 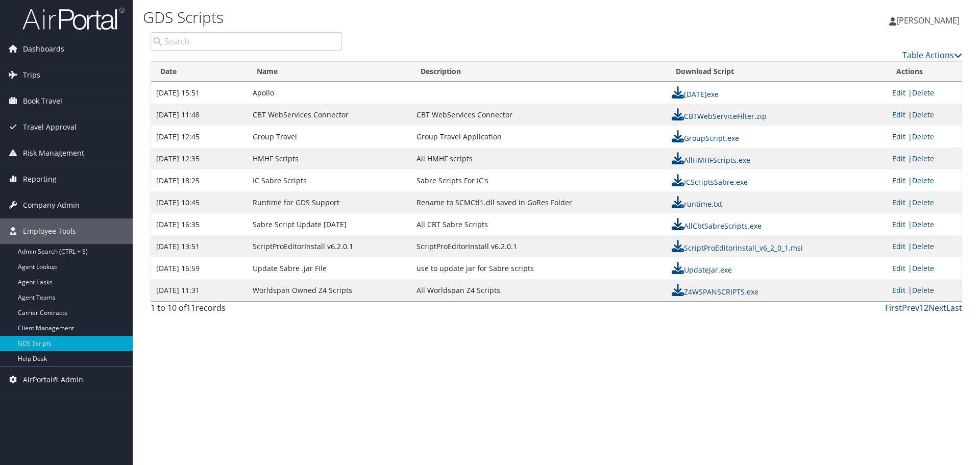 What do you see at coordinates (777, 71) in the screenshot?
I see `th: Download Script: activate to sort column ascending` at bounding box center [777, 71].